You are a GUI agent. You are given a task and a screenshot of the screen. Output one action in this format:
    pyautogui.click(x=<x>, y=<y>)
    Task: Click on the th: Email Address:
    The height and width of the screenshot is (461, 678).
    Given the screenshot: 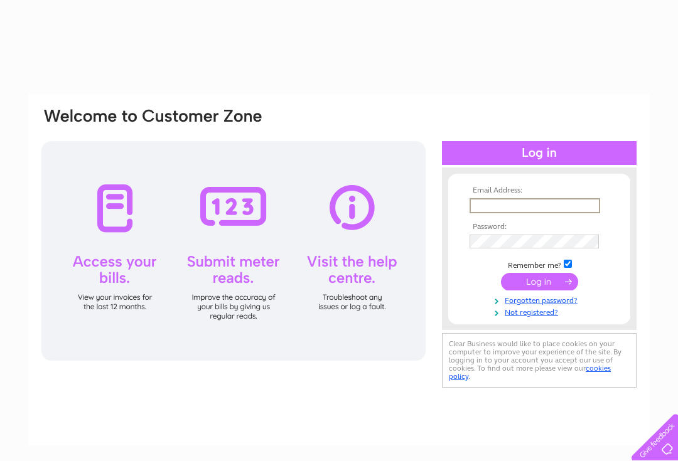 What is the action you would take?
    pyautogui.click(x=539, y=191)
    